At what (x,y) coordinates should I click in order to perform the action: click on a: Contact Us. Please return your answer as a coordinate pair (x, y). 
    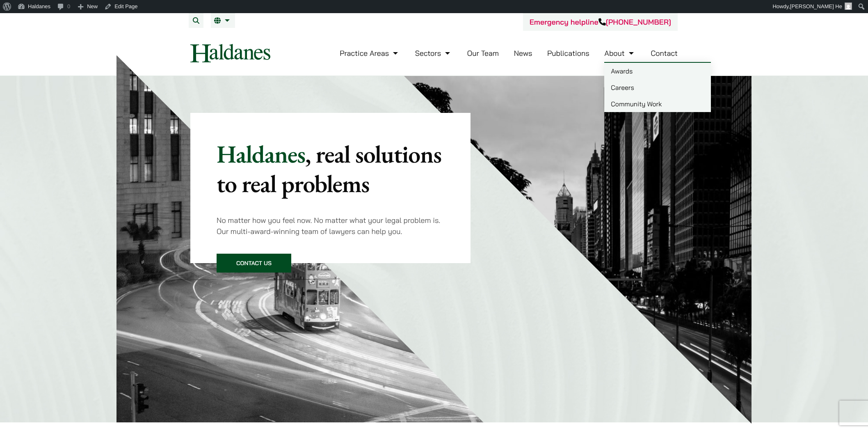
    Looking at the image, I should click on (254, 263).